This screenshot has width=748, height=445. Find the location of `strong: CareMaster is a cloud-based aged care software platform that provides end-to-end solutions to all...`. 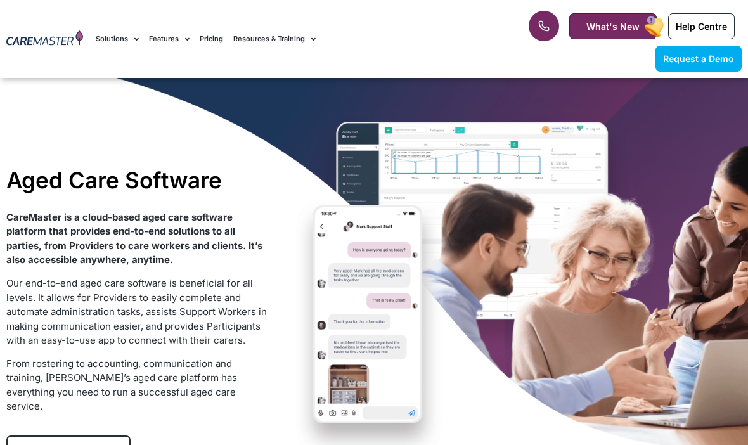

strong: CareMaster is a cloud-based aged care software platform that provides end-to-end solutions to all... is located at coordinates (134, 238).